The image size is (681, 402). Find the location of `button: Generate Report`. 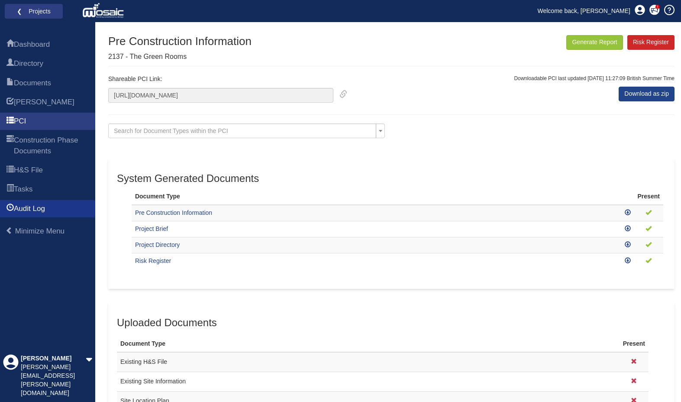

button: Generate Report is located at coordinates (595, 42).